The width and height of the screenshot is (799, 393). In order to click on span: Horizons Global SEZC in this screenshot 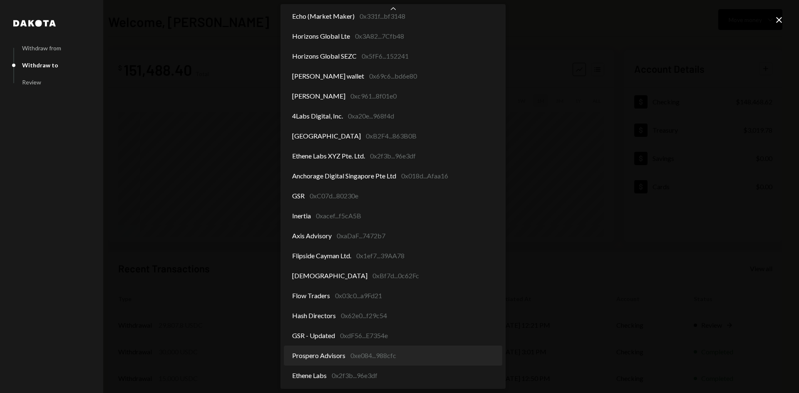, I will do `click(324, 56)`.